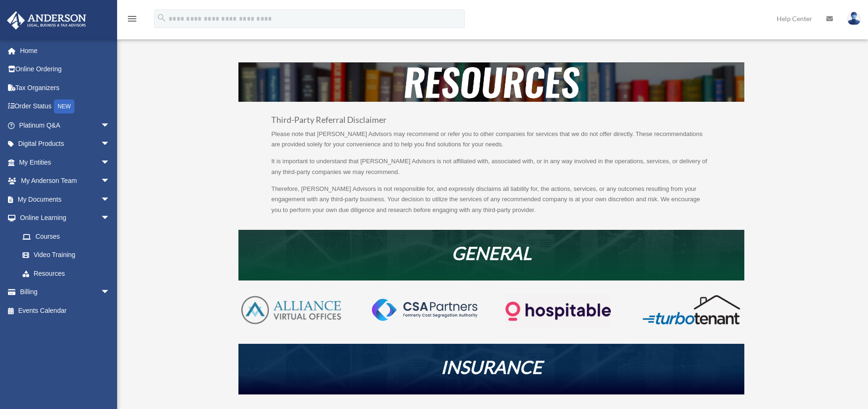 This screenshot has width=868, height=409. Describe the element at coordinates (65, 200) in the screenshot. I see `a: My Documentsarrow_drop_down` at that location.